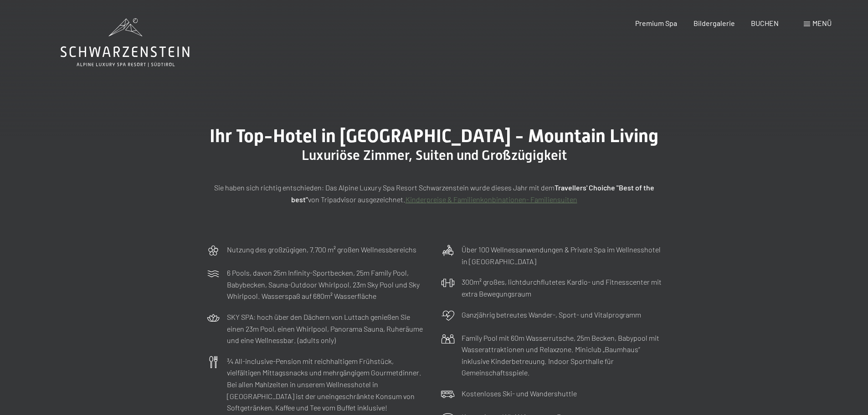 This screenshot has width=868, height=415. I want to click on a: Kinderpreise & Familienkonbinationen- Familiensuiten, so click(491, 199).